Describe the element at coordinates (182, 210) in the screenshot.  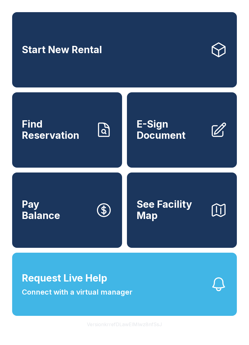
I see `button: See Facility Map` at that location.